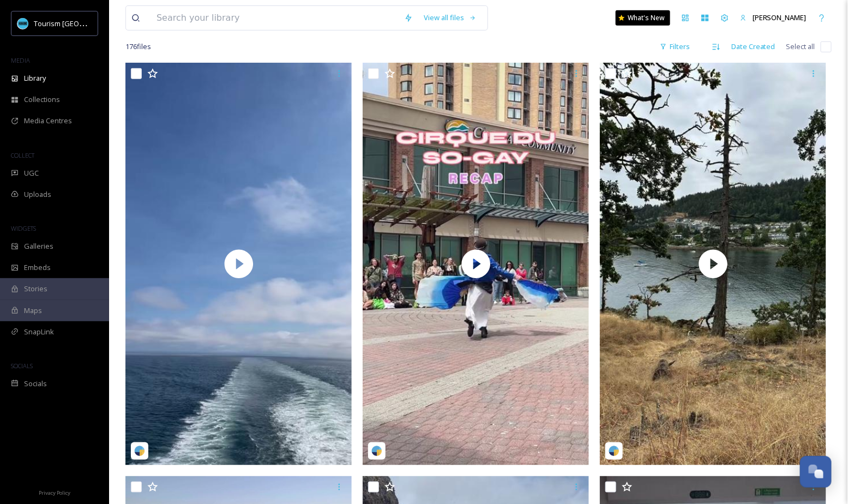 Image resolution: width=848 pixels, height=504 pixels. I want to click on a: View all files, so click(450, 17).